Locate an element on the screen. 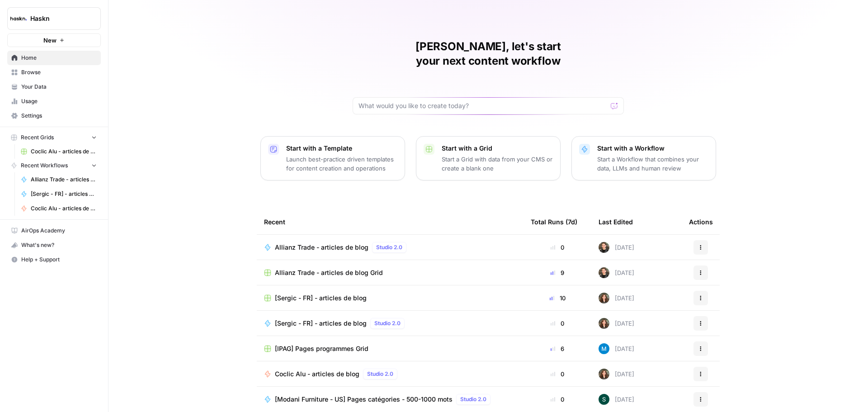  p: Start with a Workflow is located at coordinates (653, 148).